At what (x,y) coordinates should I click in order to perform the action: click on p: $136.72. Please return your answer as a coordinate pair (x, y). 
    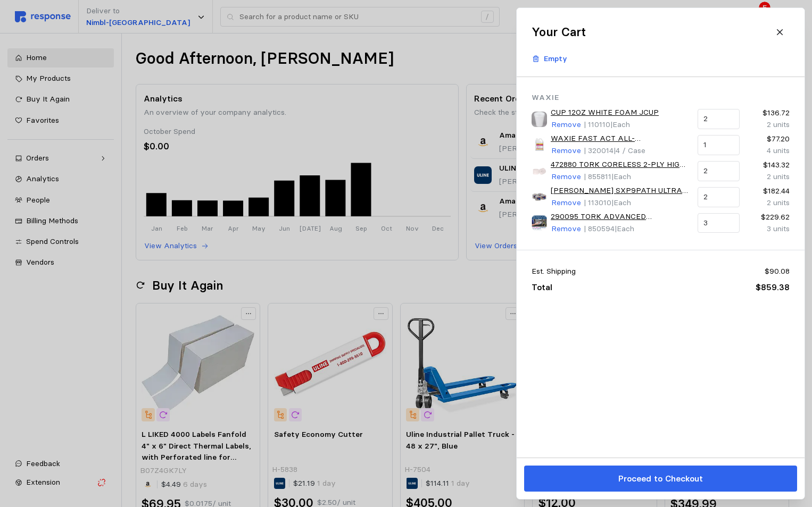
    Looking at the image, I should click on (768, 113).